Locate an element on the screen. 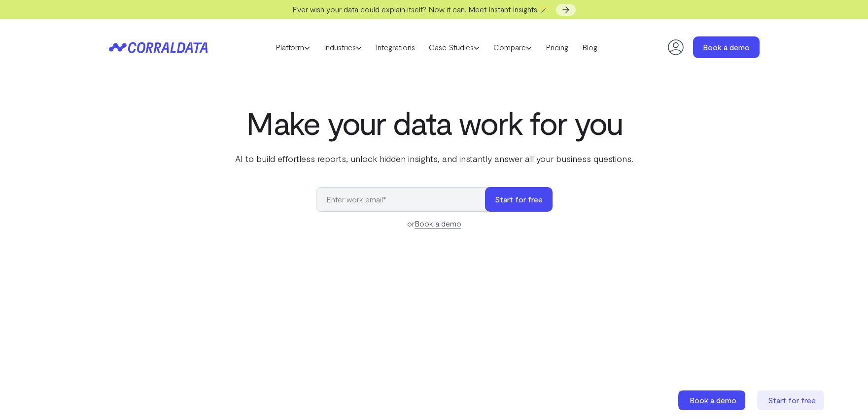  a: Compare is located at coordinates (513, 47).